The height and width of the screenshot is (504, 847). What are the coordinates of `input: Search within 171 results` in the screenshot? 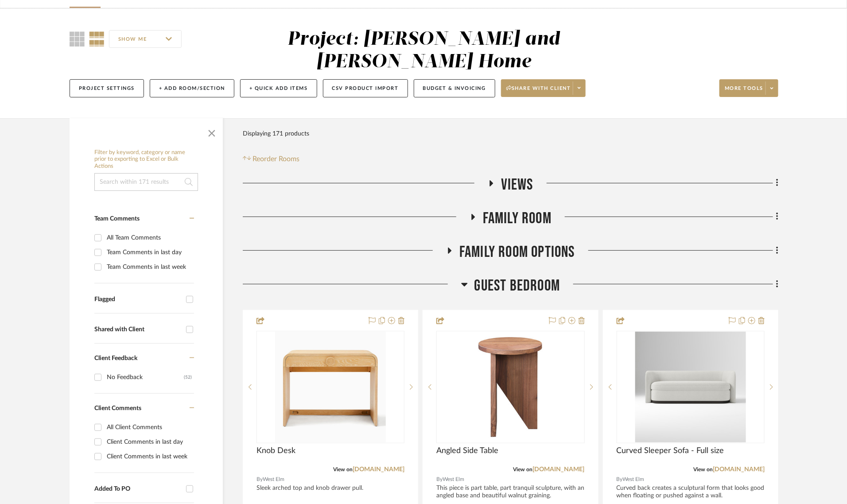 It's located at (146, 182).